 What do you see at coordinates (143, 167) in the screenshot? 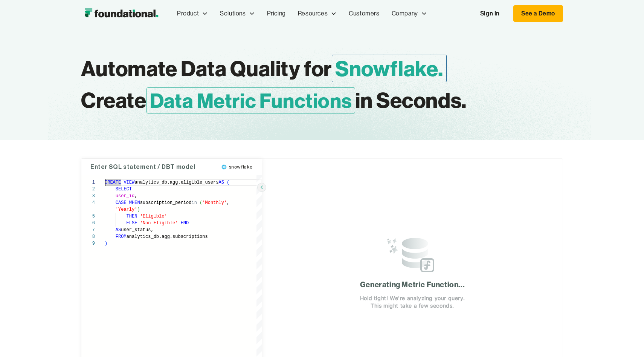
I see `h4: Enter SQL statement / DBT model` at bounding box center [143, 167].